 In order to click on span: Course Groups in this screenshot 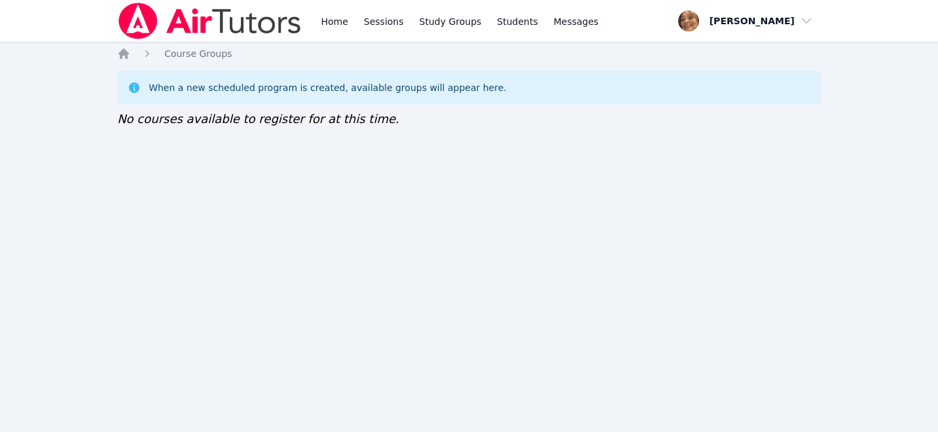, I will do `click(198, 54)`.